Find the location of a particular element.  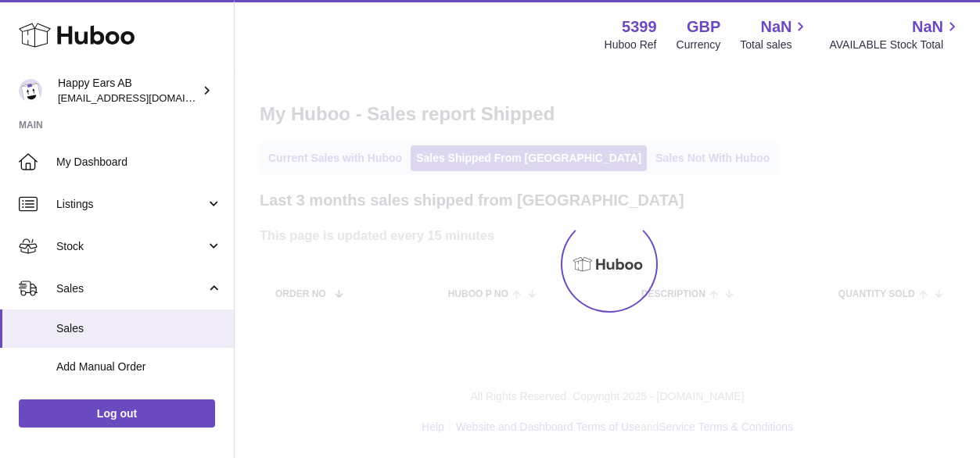

a: NaN Total sales is located at coordinates (774, 34).